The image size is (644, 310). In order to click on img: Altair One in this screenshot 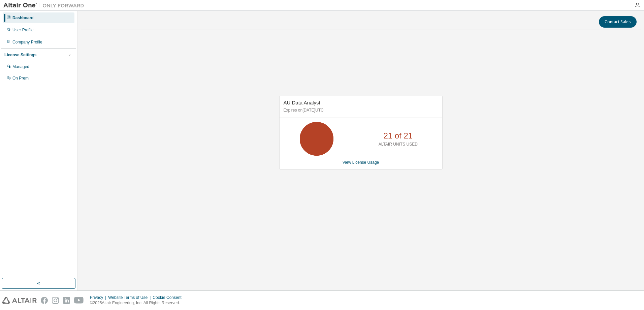, I will do `click(46, 5)`.